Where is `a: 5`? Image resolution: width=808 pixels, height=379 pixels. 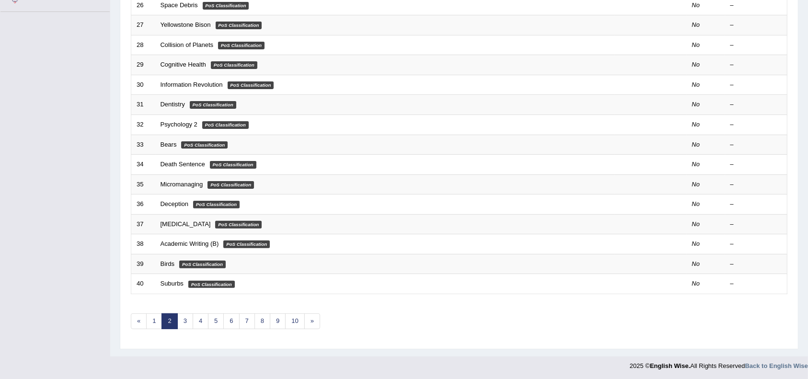
a: 5 is located at coordinates (216, 321).